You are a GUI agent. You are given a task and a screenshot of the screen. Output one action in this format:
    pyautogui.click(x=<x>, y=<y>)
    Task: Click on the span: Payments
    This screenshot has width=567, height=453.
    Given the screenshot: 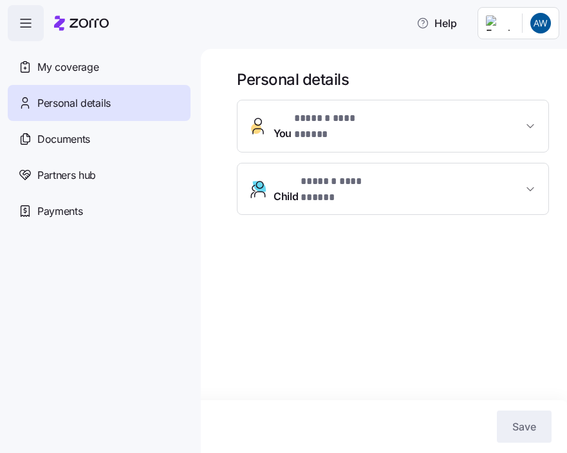 What is the action you would take?
    pyautogui.click(x=60, y=211)
    